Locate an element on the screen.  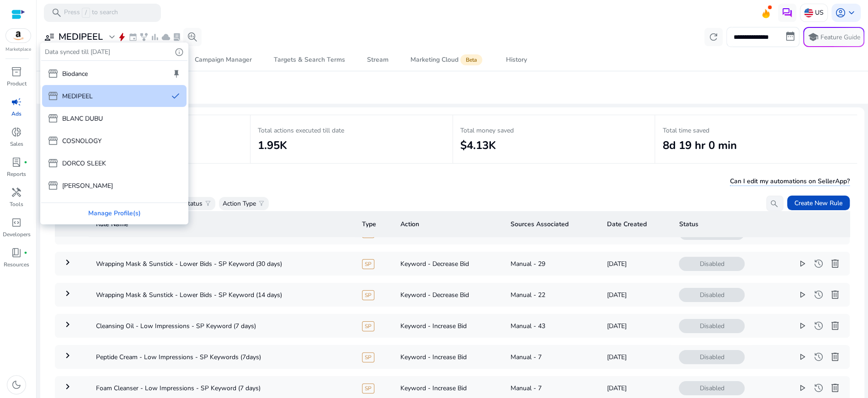
span: done is located at coordinates (176, 96).